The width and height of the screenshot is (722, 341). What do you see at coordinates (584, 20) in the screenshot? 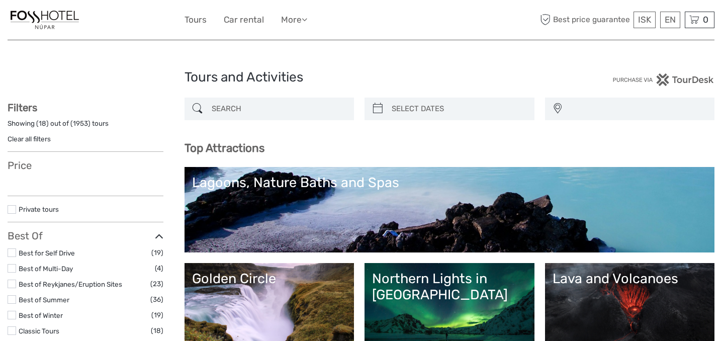
I see `span: Best price guarantee` at bounding box center [584, 20].